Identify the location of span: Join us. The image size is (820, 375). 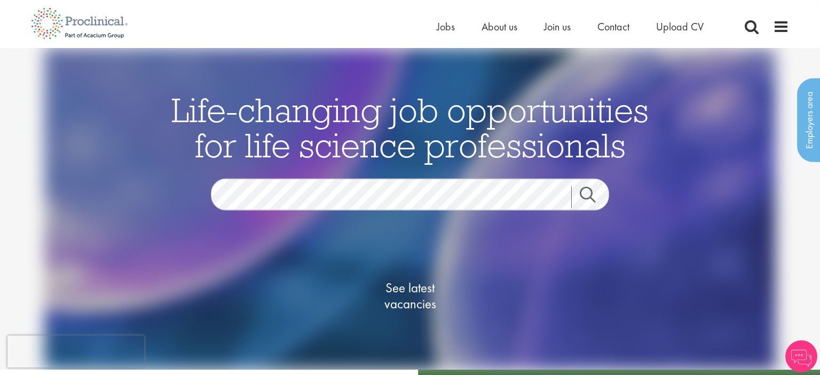
(558, 27).